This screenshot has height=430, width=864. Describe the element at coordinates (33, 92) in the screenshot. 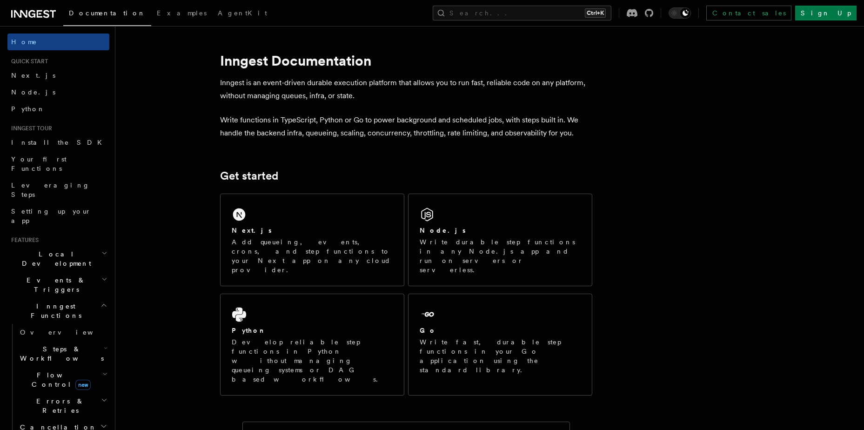

I see `span: Node.js` at that location.